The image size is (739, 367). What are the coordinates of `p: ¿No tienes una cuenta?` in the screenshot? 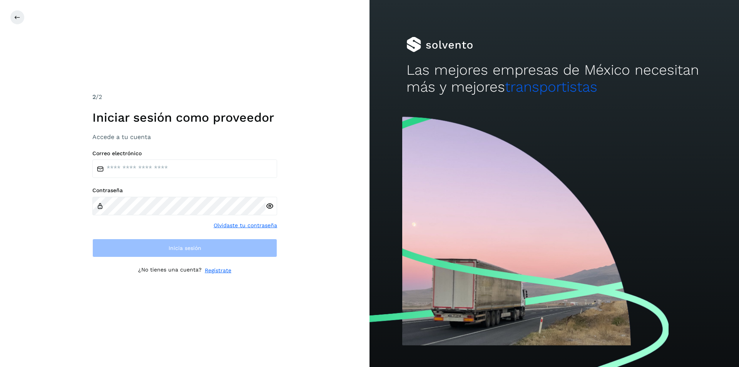 It's located at (170, 270).